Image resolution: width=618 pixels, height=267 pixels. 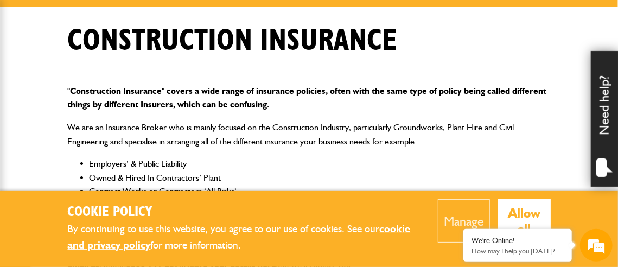 What do you see at coordinates (605, 119) in the screenshot?
I see `div: Need help?` at bounding box center [605, 119].